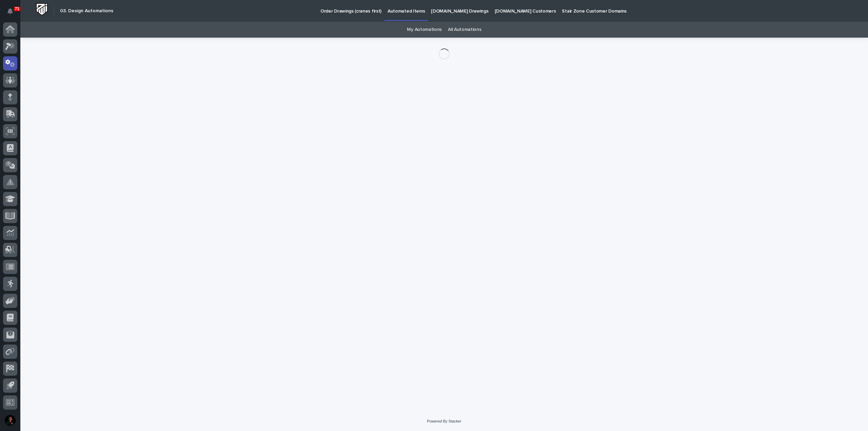 Image resolution: width=868 pixels, height=431 pixels. I want to click on a: All Automations, so click(464, 29).